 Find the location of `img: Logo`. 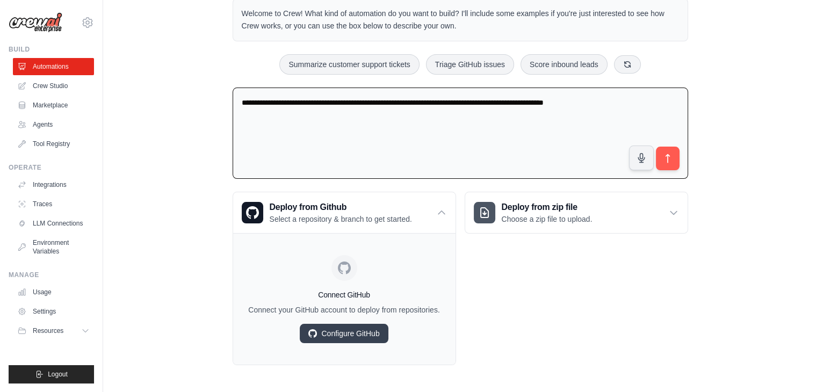

img: Logo is located at coordinates (35, 23).